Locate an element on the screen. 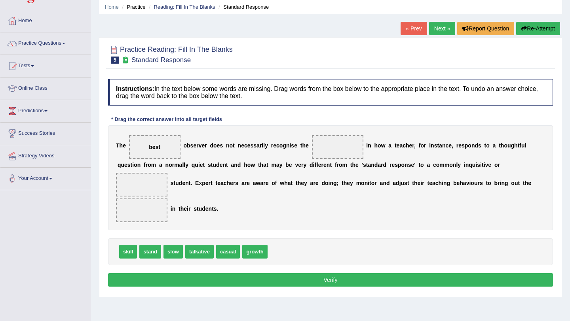 This screenshot has width=570, height=321. b: j is located at coordinates (400, 183).